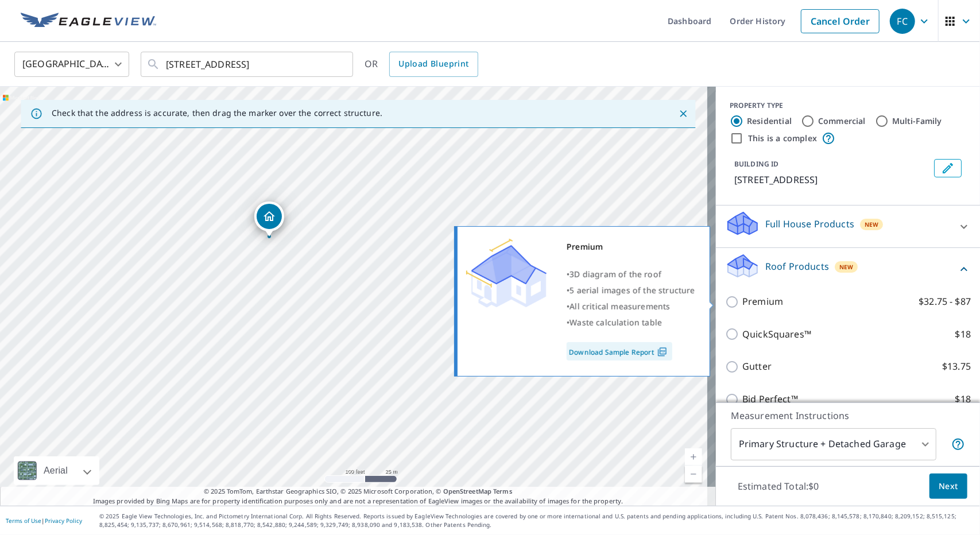 The image size is (980, 535). What do you see at coordinates (683, 113) in the screenshot?
I see `button: Close` at bounding box center [683, 113].